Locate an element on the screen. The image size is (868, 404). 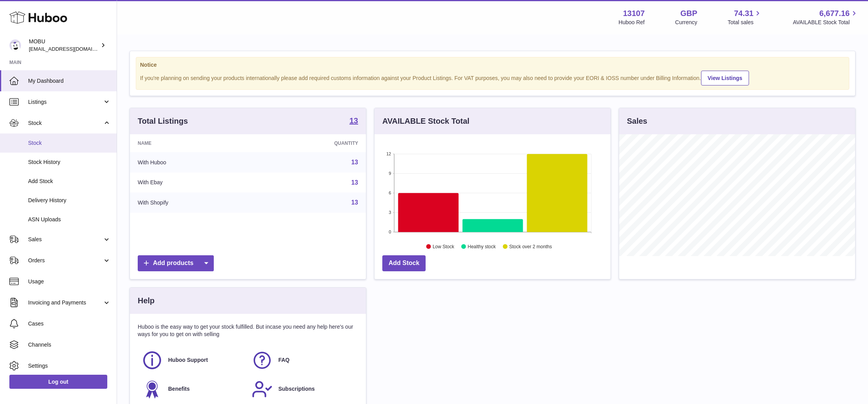
strong: 13 is located at coordinates (354, 121).